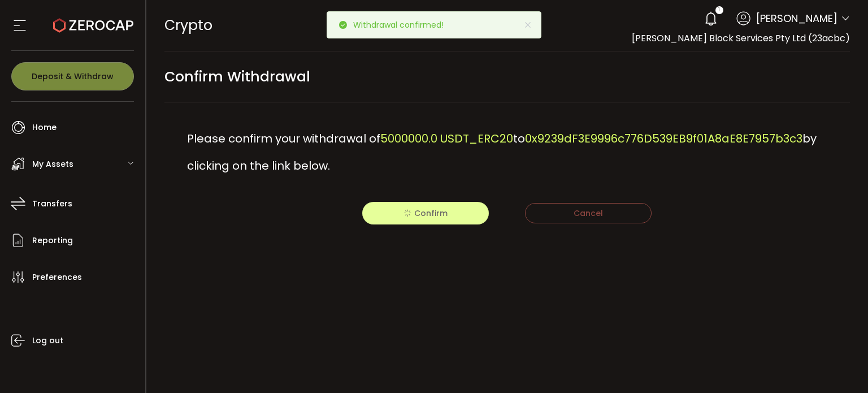 The width and height of the screenshot is (868, 393). Describe the element at coordinates (188, 25) in the screenshot. I see `span: Crypto` at that location.